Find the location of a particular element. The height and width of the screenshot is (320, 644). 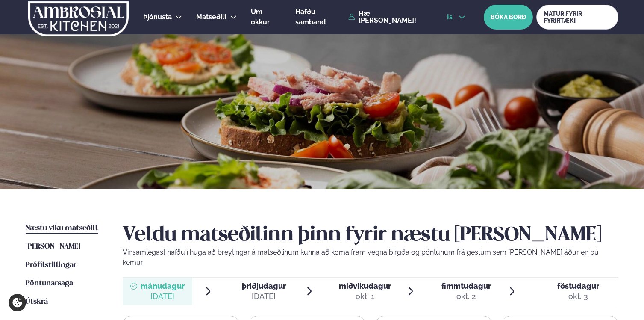

span: is is located at coordinates (451, 17).